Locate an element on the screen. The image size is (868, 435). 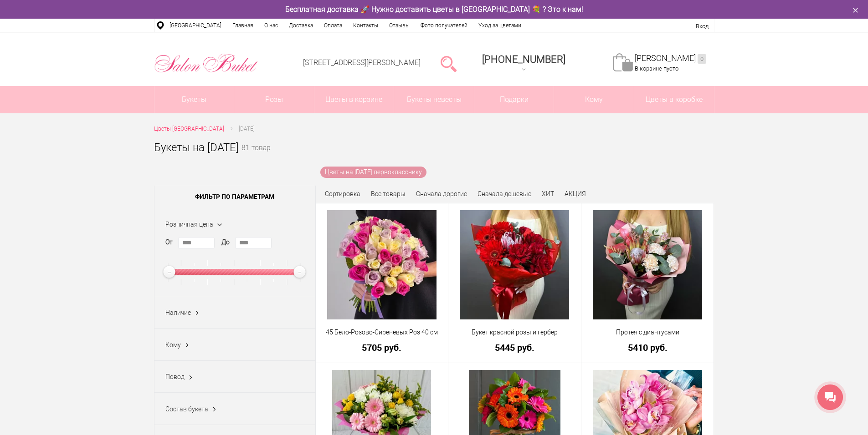
a: Сначала дешевые is located at coordinates (504, 194).